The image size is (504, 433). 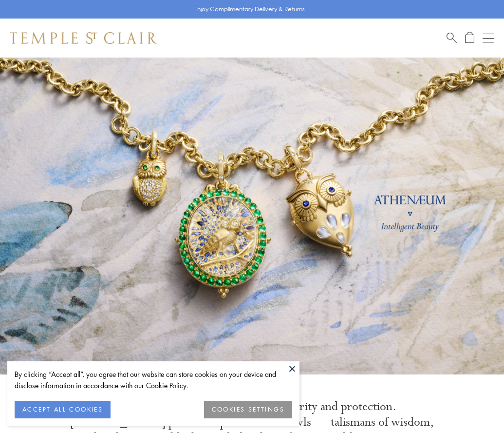 What do you see at coordinates (62, 409) in the screenshot?
I see `button: ACCEPT ALL COOKIES` at bounding box center [62, 409].